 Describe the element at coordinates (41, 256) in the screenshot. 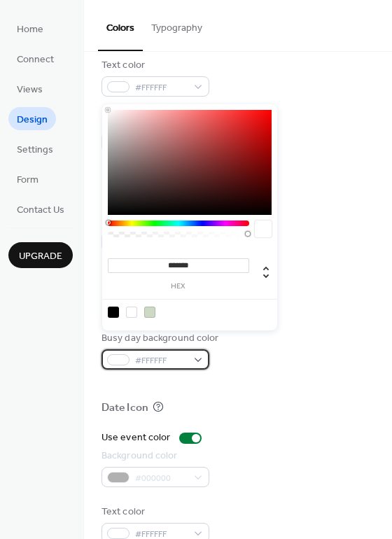

I see `span: Upgrade` at that location.